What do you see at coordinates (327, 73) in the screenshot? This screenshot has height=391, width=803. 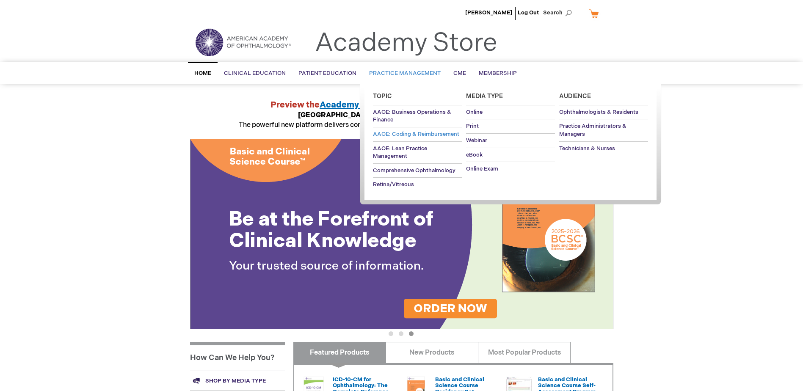 I see `span: Patient Education` at bounding box center [327, 73].